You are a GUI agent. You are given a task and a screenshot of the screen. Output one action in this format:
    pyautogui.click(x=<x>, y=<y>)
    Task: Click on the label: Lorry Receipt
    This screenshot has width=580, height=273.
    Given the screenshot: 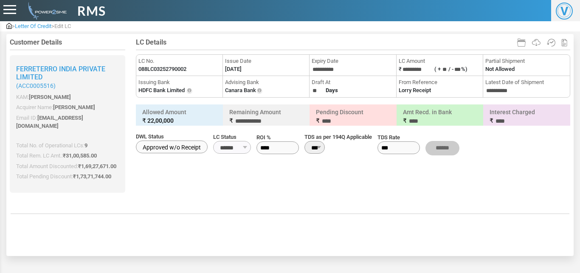 What is the action you would take?
    pyautogui.click(x=415, y=90)
    